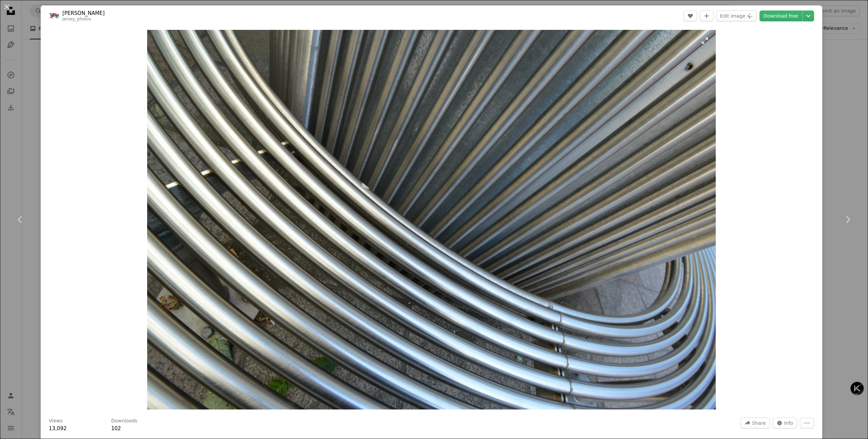 The width and height of the screenshot is (868, 439). Describe the element at coordinates (759, 423) in the screenshot. I see `span: Share` at that location.